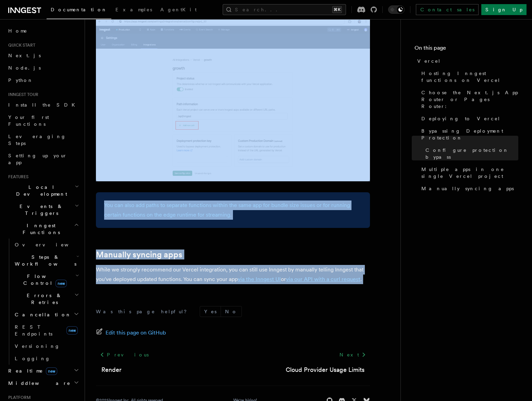 The height and width of the screenshot is (401, 532). I want to click on a: Choose the Next.js App Router or Pages Router:, so click(468, 99).